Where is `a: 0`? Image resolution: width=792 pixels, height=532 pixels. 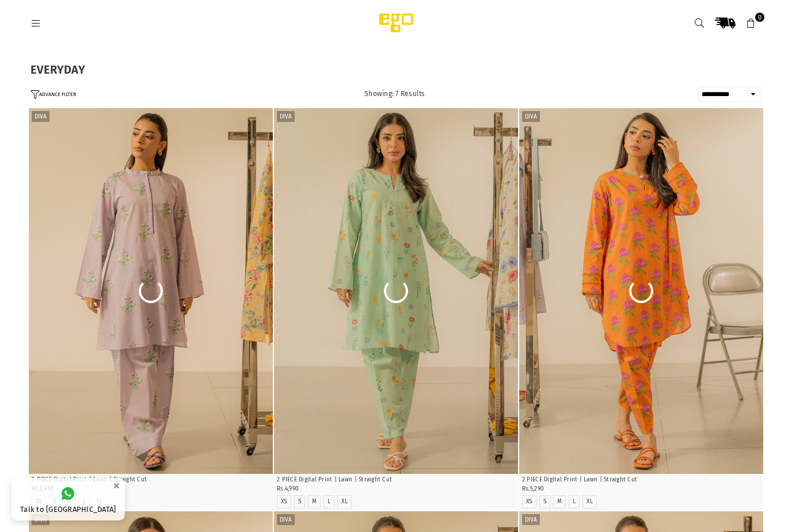
a: 0 is located at coordinates (751, 23).